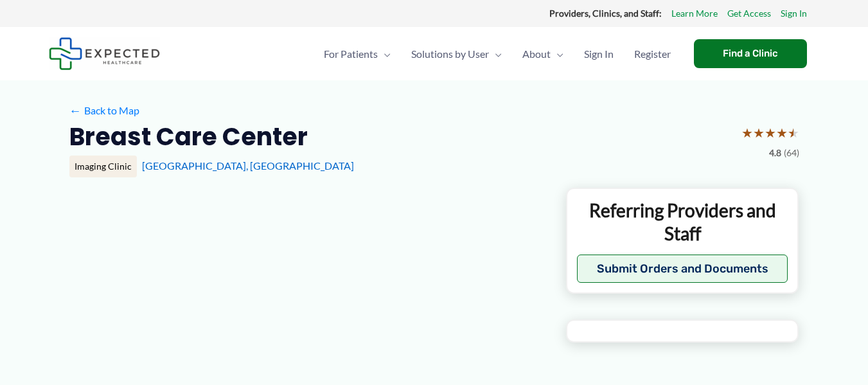 The image size is (868, 385). What do you see at coordinates (695, 14) in the screenshot?
I see `a: Learn More` at bounding box center [695, 14].